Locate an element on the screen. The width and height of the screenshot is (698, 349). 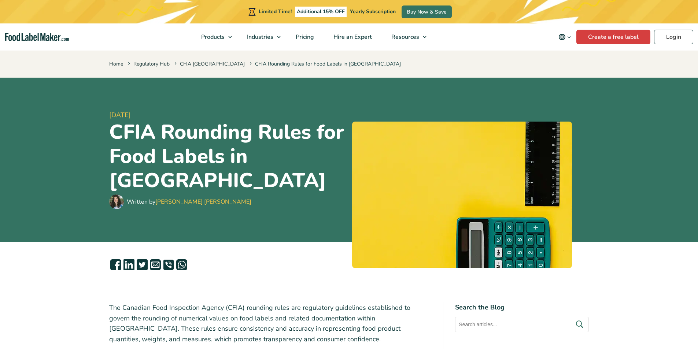
input: Search articles... is located at coordinates (521, 324).